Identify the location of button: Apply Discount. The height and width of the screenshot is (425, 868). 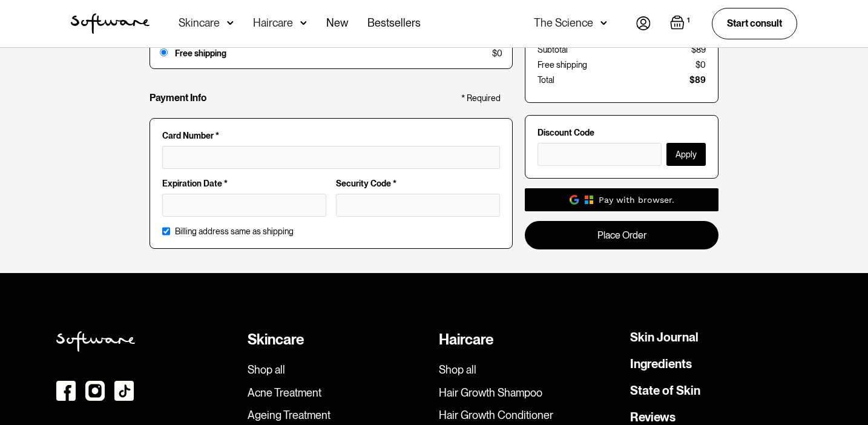
(686, 154).